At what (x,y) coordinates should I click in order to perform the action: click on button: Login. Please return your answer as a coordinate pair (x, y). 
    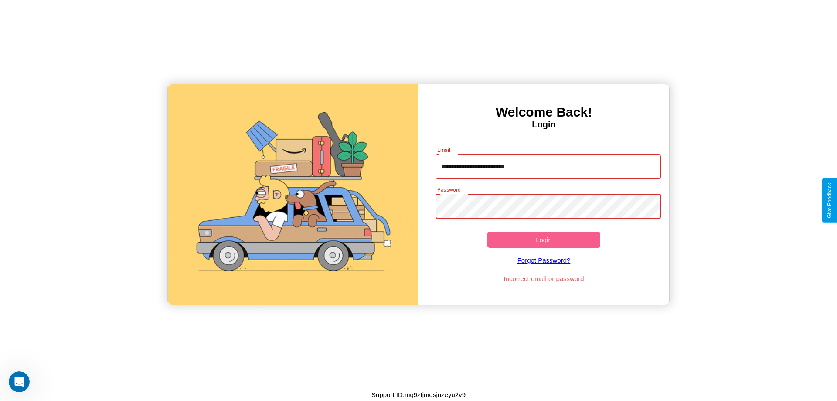
    Looking at the image, I should click on (544, 239).